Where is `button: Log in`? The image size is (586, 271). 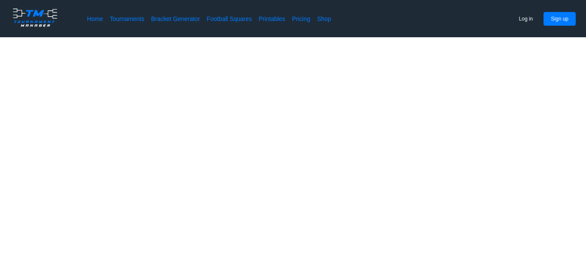
button: Log in is located at coordinates (526, 19).